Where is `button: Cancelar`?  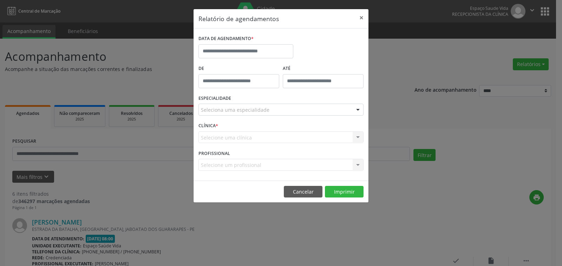 button: Cancelar is located at coordinates (303, 192).